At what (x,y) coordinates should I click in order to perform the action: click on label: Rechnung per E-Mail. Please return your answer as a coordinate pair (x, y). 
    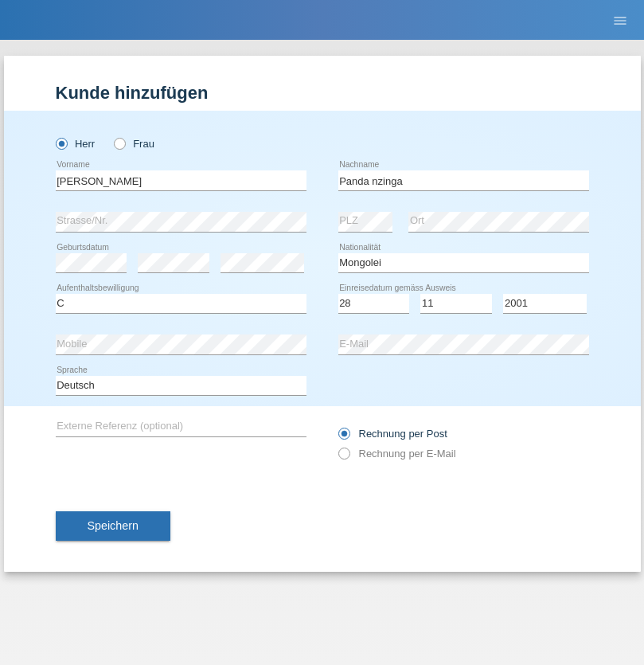
    Looking at the image, I should click on (397, 453).